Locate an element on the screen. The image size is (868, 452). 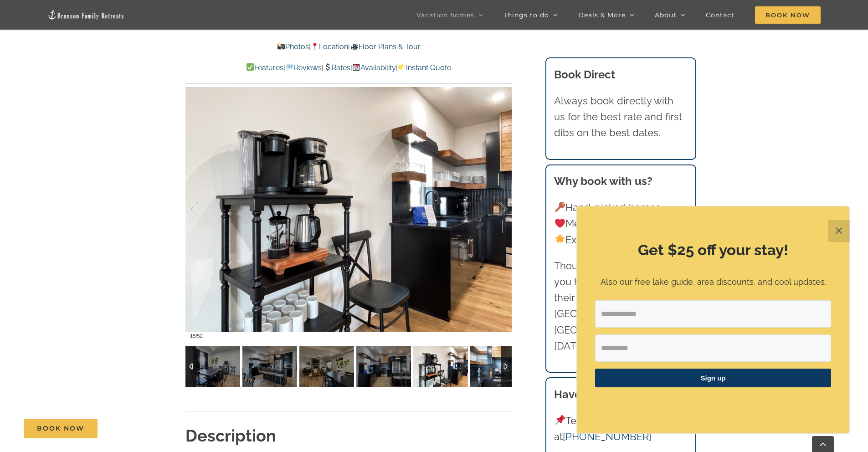
input: First Name is located at coordinates (713, 348).